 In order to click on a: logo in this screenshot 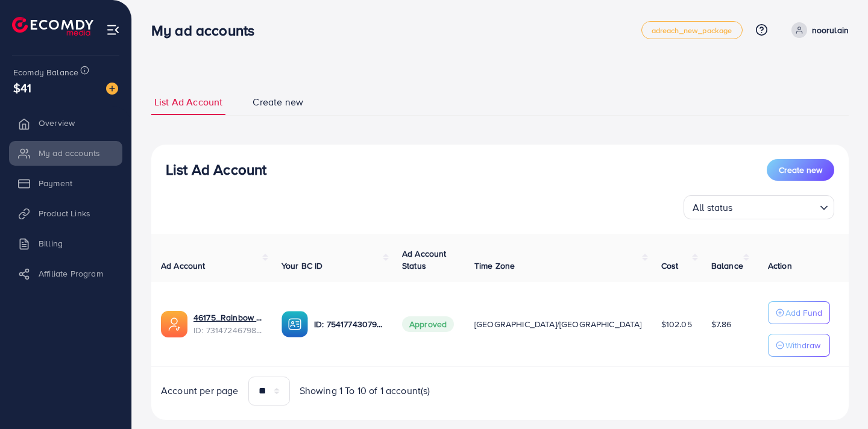, I will do `click(53, 26)`.